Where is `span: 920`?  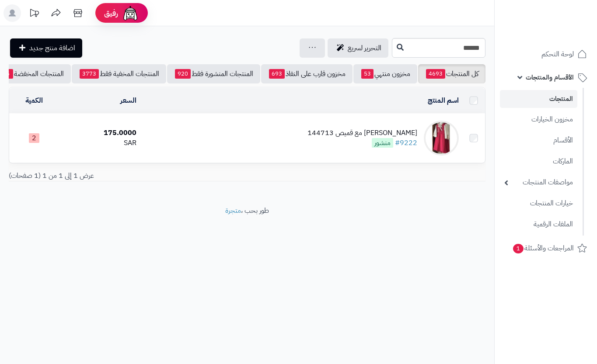
span: 920 is located at coordinates (183, 74).